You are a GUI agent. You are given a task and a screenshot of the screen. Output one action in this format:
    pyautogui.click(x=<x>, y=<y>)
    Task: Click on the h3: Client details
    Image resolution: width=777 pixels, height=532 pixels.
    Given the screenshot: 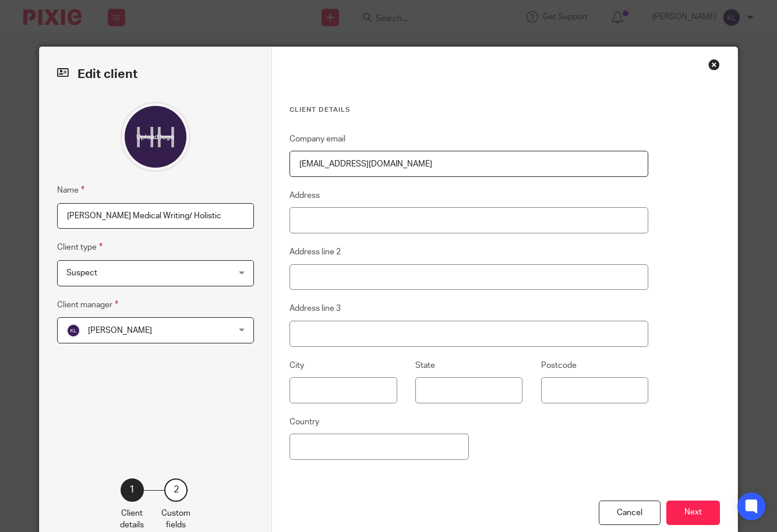 What is the action you would take?
    pyautogui.click(x=469, y=110)
    